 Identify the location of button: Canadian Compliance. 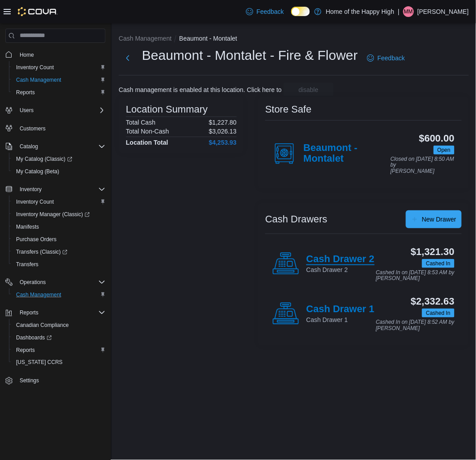
(59, 325).